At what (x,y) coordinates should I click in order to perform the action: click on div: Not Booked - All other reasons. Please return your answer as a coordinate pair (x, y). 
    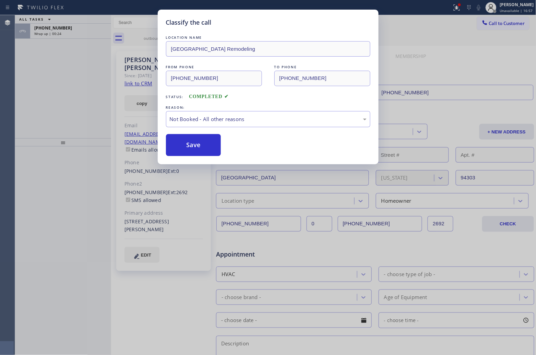
    Looking at the image, I should click on (268, 119).